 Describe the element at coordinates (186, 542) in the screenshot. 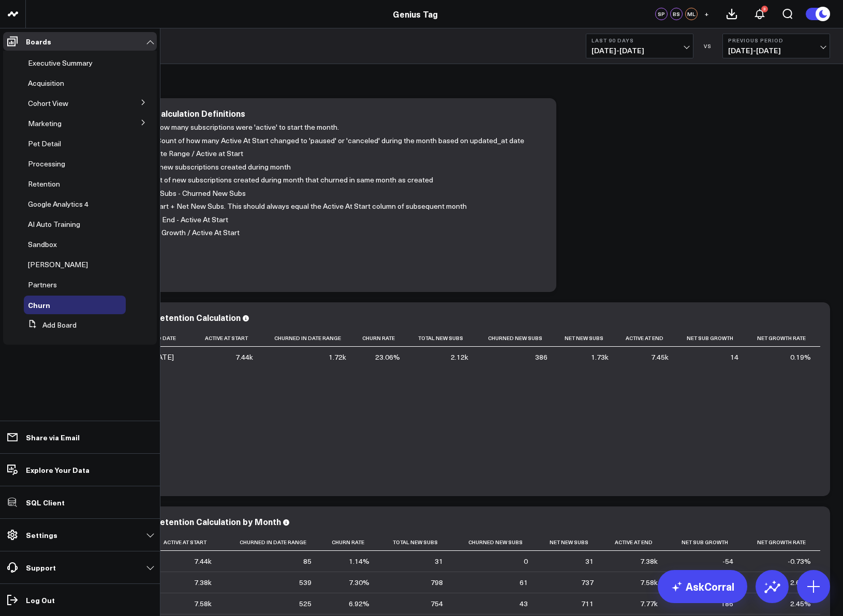

I see `th: Active At Start` at that location.